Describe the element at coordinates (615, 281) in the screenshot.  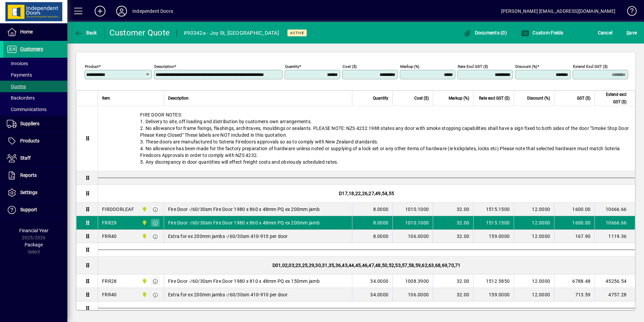
I see `td: 45256.54` at that location.